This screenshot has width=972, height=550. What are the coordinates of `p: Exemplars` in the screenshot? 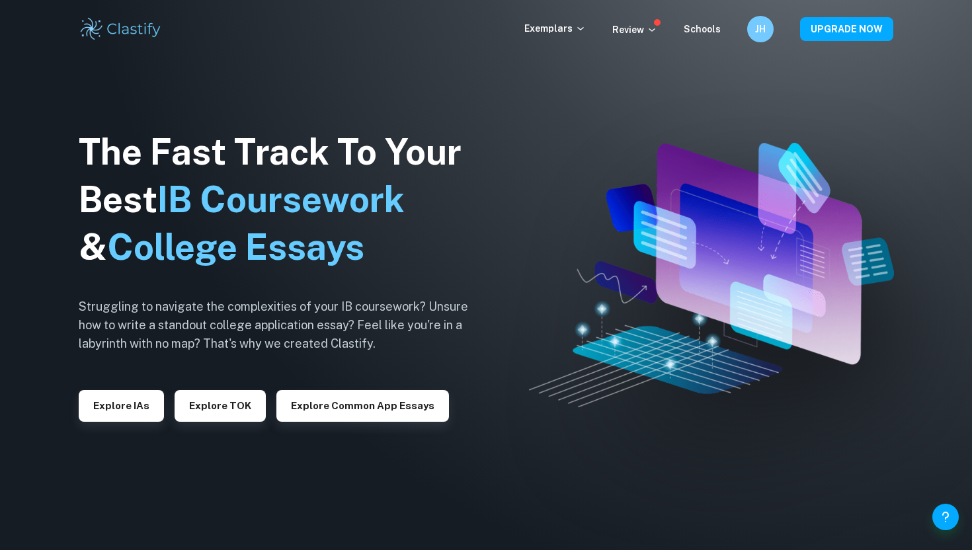 It's located at (555, 28).